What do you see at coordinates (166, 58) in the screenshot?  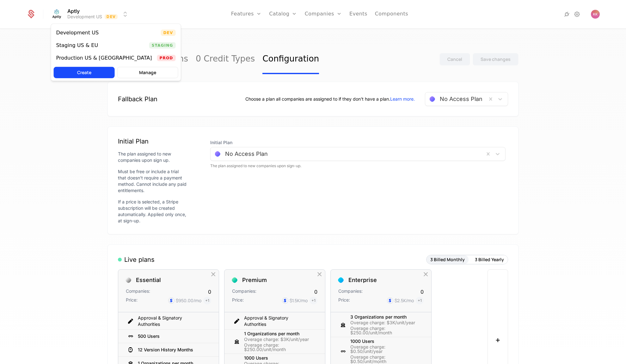 I see `span: Prod` at bounding box center [166, 58].